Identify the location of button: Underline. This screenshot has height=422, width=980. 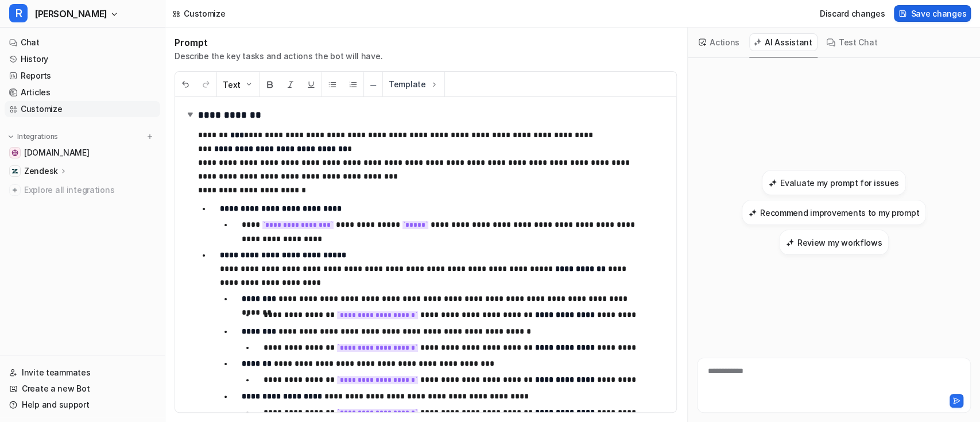
(311, 85).